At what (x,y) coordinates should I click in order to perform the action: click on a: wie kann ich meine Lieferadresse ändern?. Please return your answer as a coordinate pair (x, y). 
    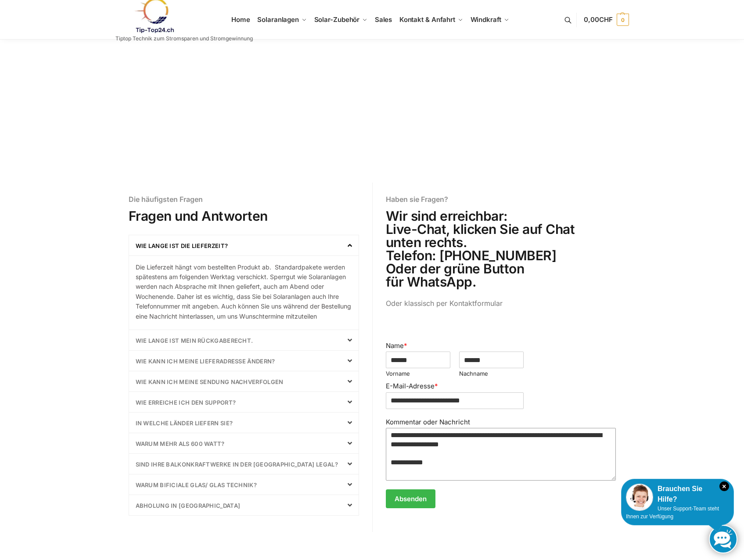
    Looking at the image, I should click on (205, 361).